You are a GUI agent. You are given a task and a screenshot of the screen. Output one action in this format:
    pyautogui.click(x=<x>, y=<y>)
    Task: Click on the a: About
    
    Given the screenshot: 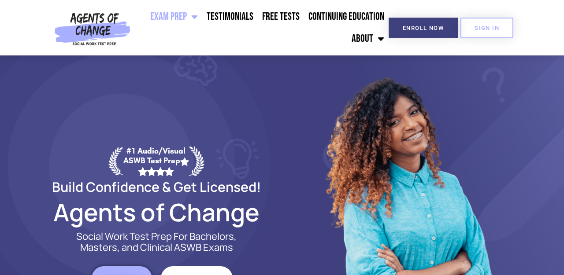 What is the action you would take?
    pyautogui.click(x=368, y=39)
    